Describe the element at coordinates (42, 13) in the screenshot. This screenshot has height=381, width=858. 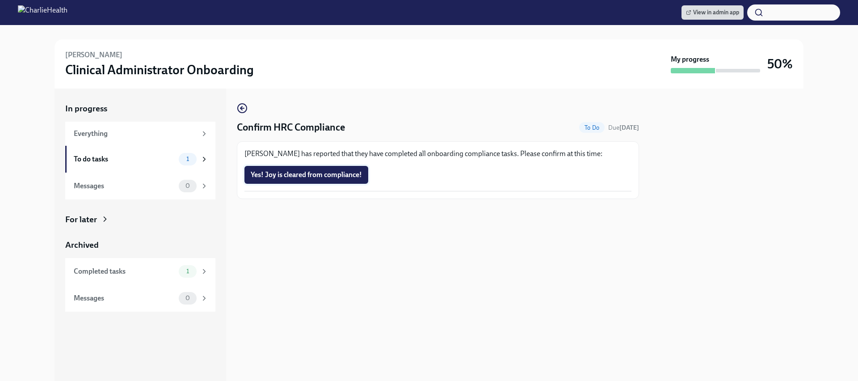
I see `img: CharlieHealth` at that location.